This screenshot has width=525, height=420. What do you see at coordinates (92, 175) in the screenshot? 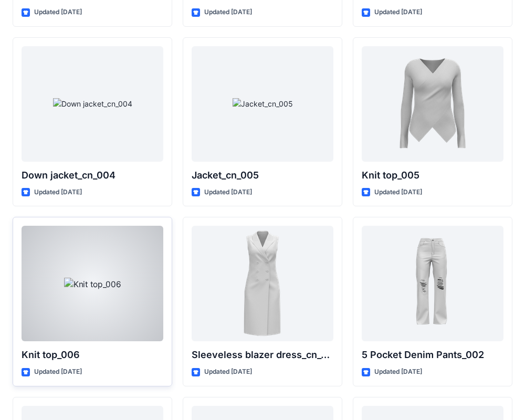
I see `p: Down jacket_cn_004` at bounding box center [92, 175].